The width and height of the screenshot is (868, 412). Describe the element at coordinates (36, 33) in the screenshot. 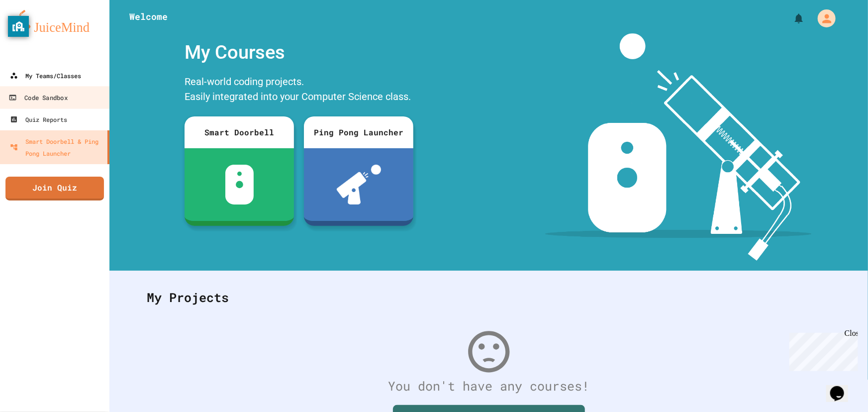

I see `div: Chat with us now!Close` at that location.